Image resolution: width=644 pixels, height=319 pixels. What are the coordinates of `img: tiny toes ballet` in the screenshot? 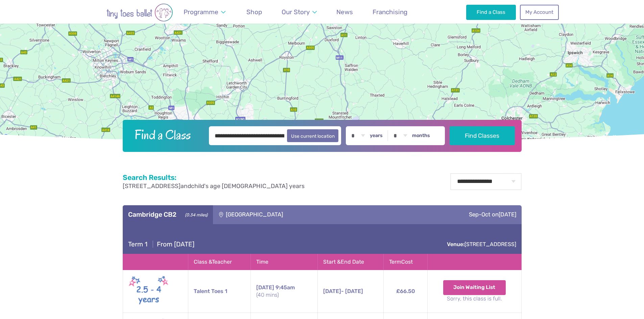 It's located at (139, 12).